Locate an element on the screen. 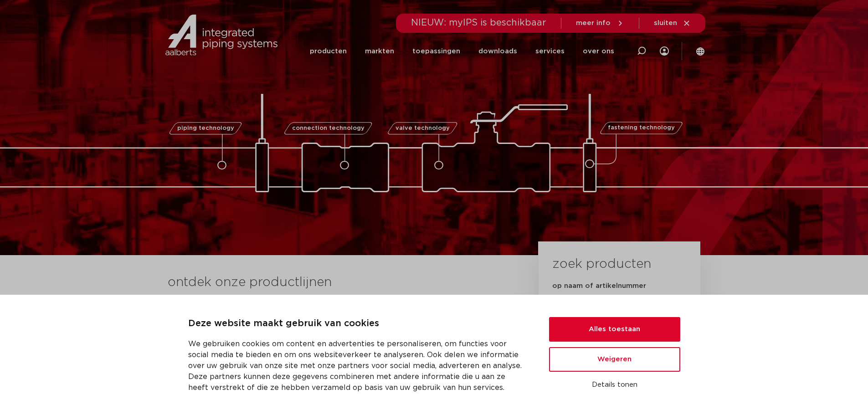 Image resolution: width=868 pixels, height=415 pixels. a: toepassingen is located at coordinates (436, 51).